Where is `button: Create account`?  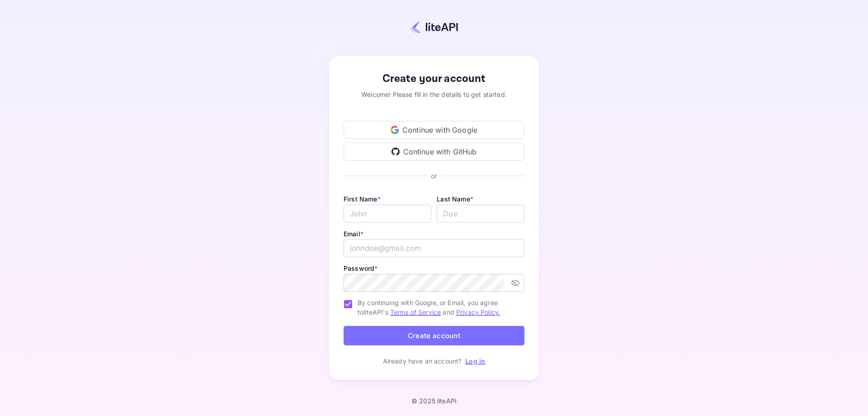
button: Create account is located at coordinates (434, 336).